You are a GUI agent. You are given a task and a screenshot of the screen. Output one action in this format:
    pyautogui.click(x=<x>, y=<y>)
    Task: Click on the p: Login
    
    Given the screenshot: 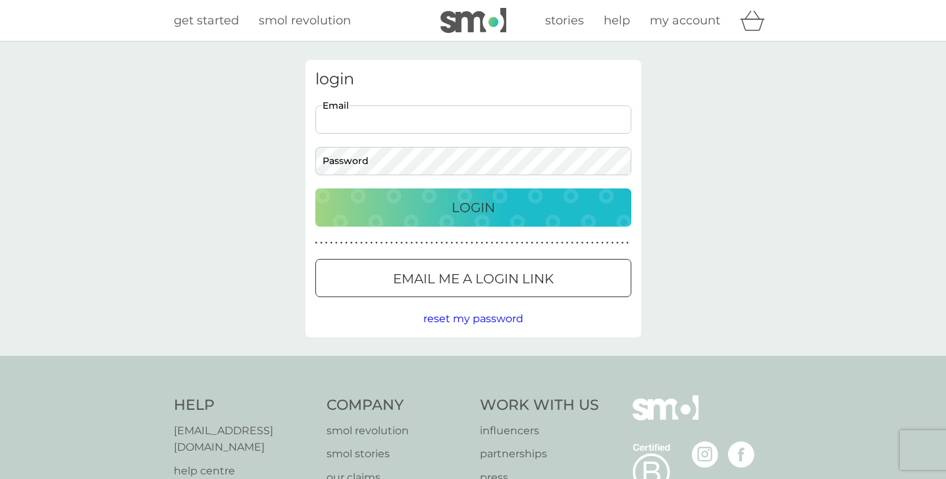 What is the action you would take?
    pyautogui.click(x=473, y=207)
    